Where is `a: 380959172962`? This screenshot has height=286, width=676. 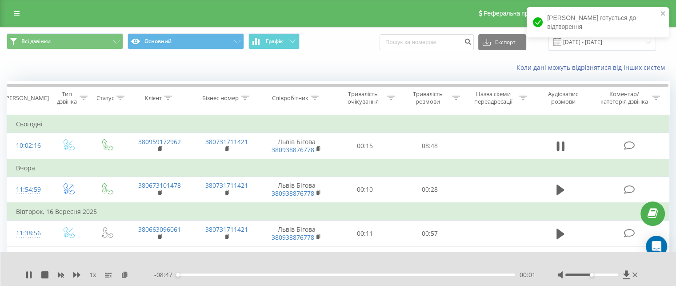 a: 380959172962 is located at coordinates (160, 141).